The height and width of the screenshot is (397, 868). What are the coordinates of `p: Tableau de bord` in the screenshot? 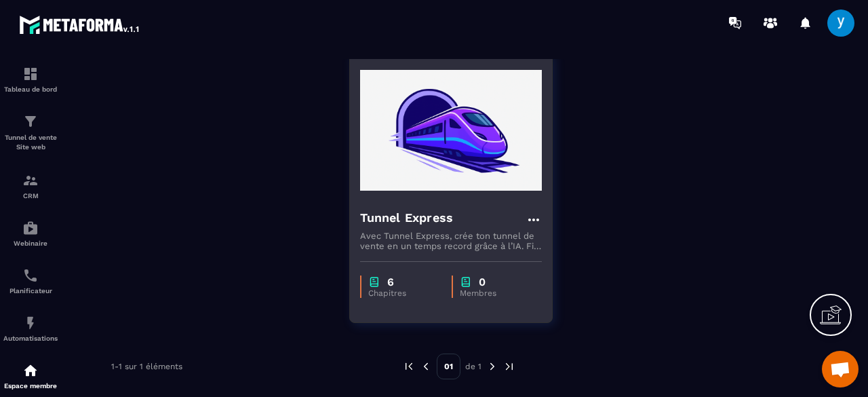 It's located at (31, 89).